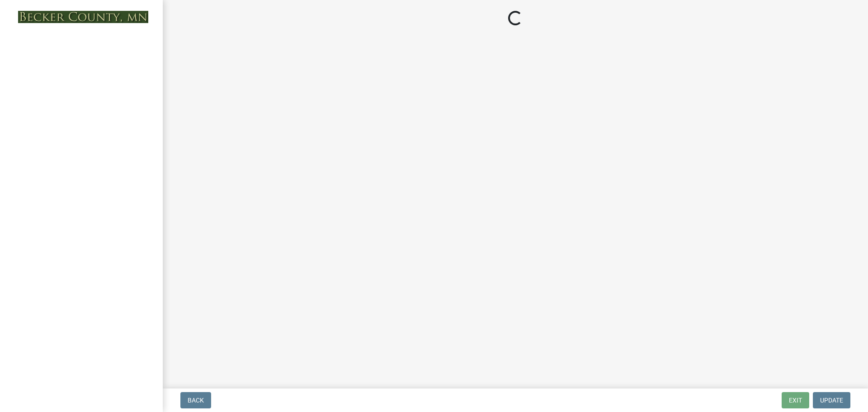  Describe the element at coordinates (196, 400) in the screenshot. I see `span: Back` at that location.